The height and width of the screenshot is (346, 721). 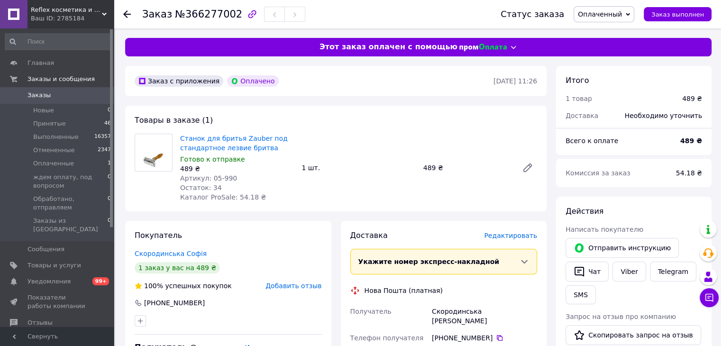 I want to click on span: 1 товар, so click(x=579, y=99).